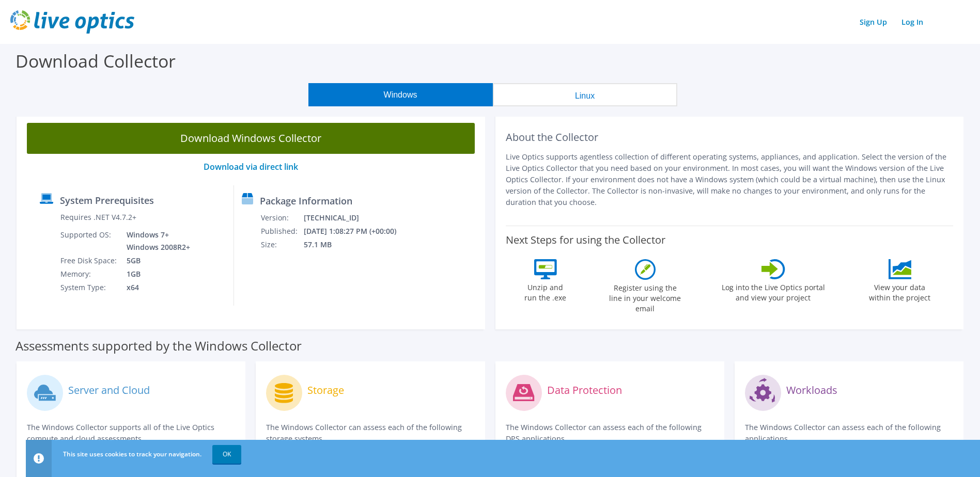  Describe the element at coordinates (282, 231) in the screenshot. I see `td: Published:` at that location.